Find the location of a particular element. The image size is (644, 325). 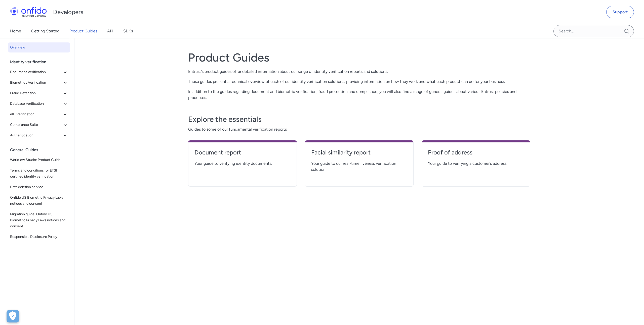

span: Workflow Studio: Product Guide is located at coordinates (39, 160).